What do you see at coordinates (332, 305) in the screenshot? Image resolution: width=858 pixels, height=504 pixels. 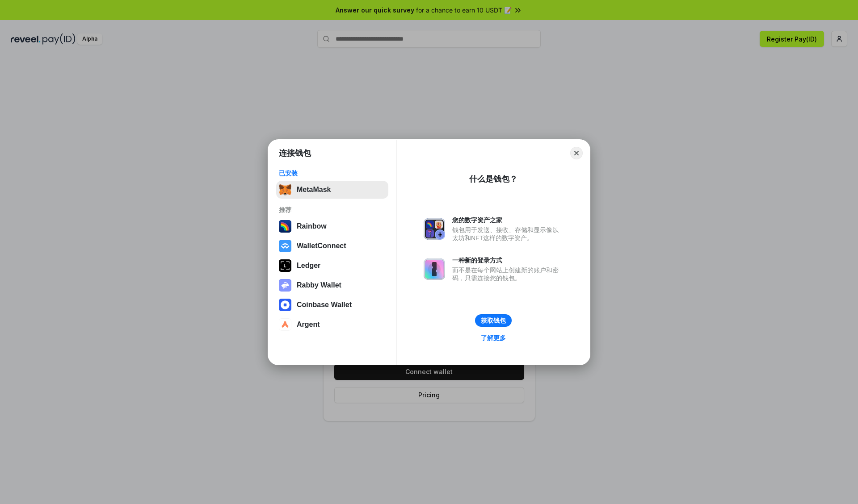 I see `button: Coinbase Wallet` at bounding box center [332, 305].